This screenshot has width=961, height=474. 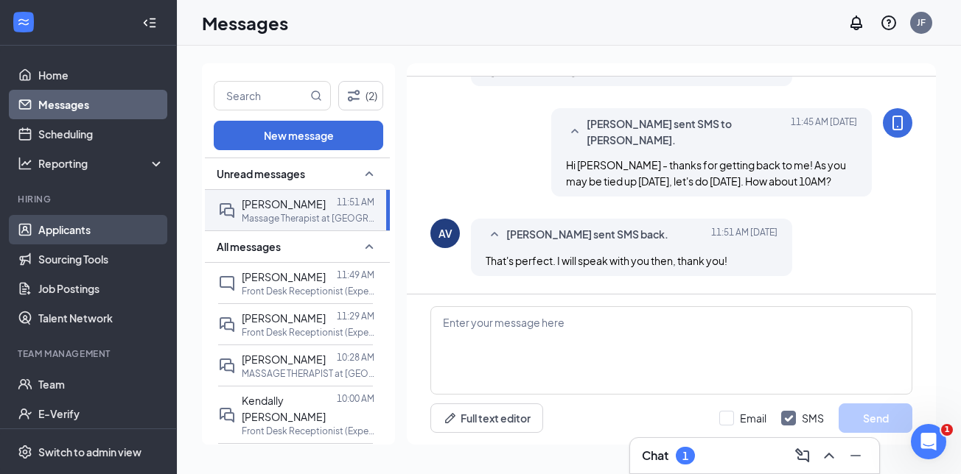 What do you see at coordinates (101, 105) in the screenshot?
I see `a: Messages` at bounding box center [101, 105].